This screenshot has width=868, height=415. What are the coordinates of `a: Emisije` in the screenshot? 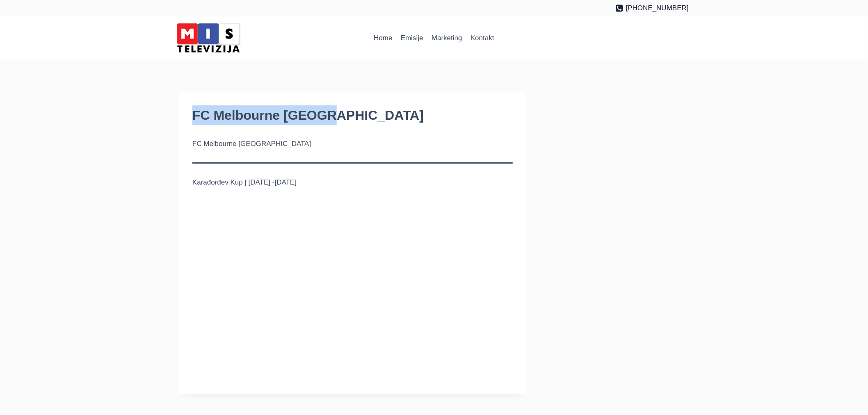 It's located at (412, 38).